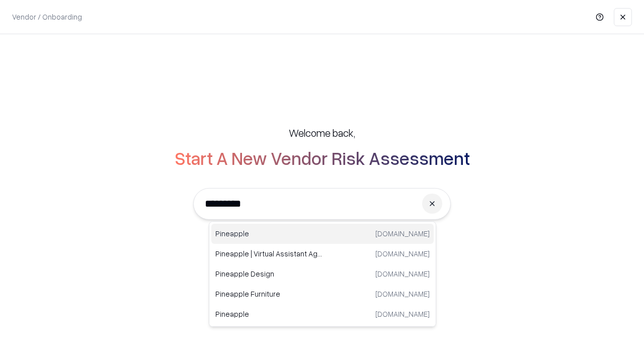  What do you see at coordinates (322, 158) in the screenshot?
I see `h2: Start A New Vendor Risk Assessment` at bounding box center [322, 158].